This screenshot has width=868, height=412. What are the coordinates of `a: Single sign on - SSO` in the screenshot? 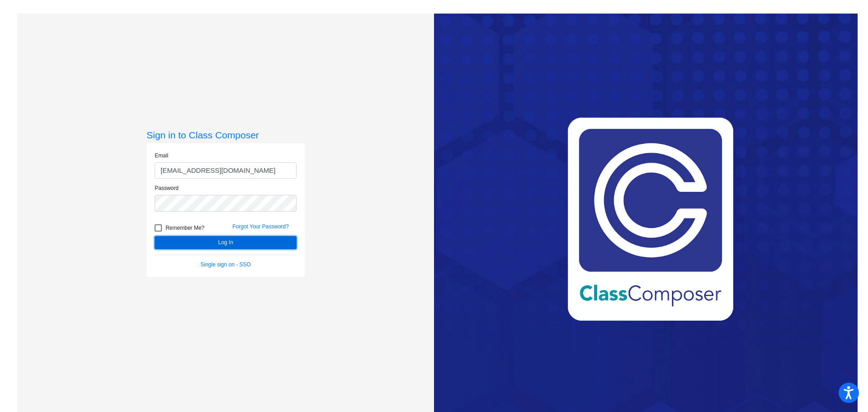 It's located at (226, 265).